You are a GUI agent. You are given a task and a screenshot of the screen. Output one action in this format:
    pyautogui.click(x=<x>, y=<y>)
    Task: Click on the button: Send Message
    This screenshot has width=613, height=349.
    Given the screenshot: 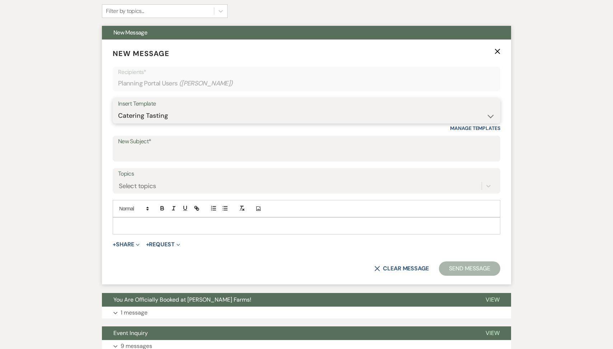 What is the action you would take?
    pyautogui.click(x=470, y=269)
    